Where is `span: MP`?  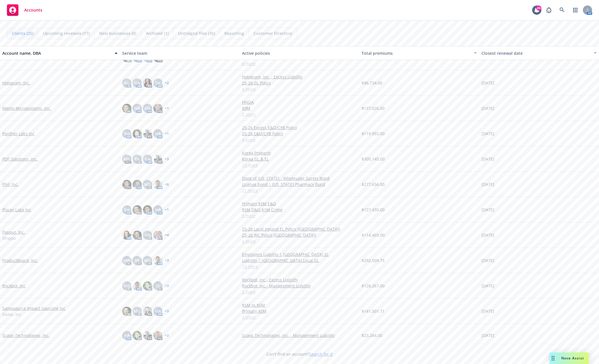 span: MP is located at coordinates (127, 159).